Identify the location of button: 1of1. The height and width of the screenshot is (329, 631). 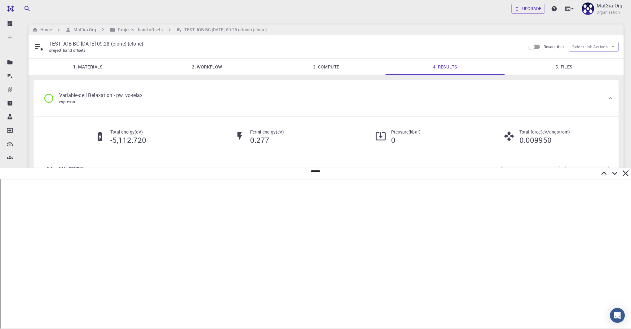
(587, 171).